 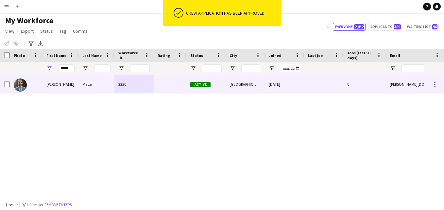 I want to click on button: Applicants389, so click(x=385, y=27).